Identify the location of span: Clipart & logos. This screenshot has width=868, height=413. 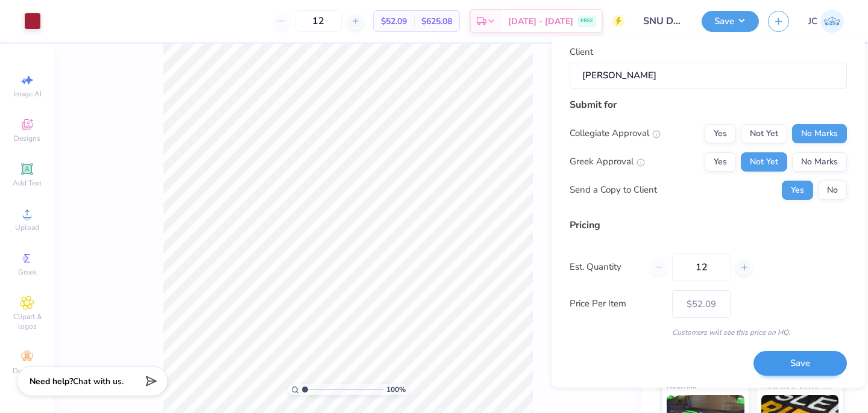
(27, 322).